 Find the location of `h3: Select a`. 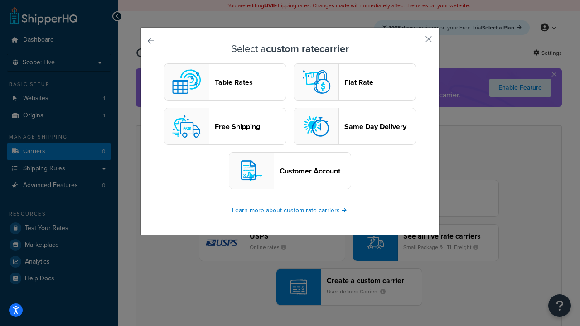

h3: Select a is located at coordinates (290, 49).